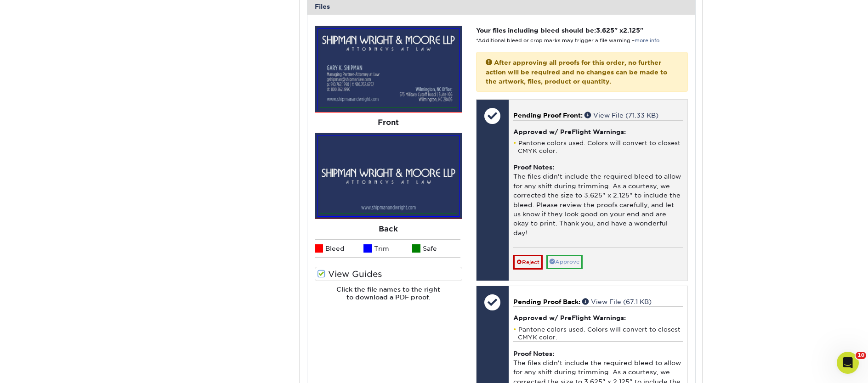 Image resolution: width=868 pixels, height=383 pixels. What do you see at coordinates (605, 30) in the screenshot?
I see `span: 3.625` at bounding box center [605, 30].